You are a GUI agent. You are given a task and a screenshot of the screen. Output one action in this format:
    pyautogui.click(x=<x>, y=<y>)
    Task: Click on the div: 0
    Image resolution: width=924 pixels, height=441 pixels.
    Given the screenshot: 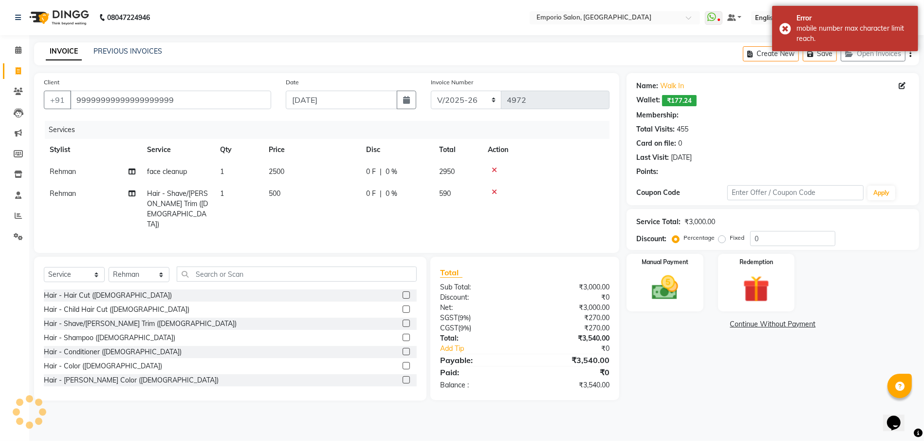 What is the action you would take?
    pyautogui.click(x=680, y=143)
    